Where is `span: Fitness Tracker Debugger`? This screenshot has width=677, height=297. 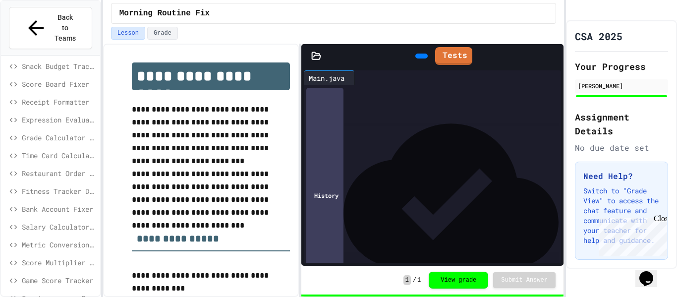
span: Fitness Tracker Debugger is located at coordinates (59, 191).